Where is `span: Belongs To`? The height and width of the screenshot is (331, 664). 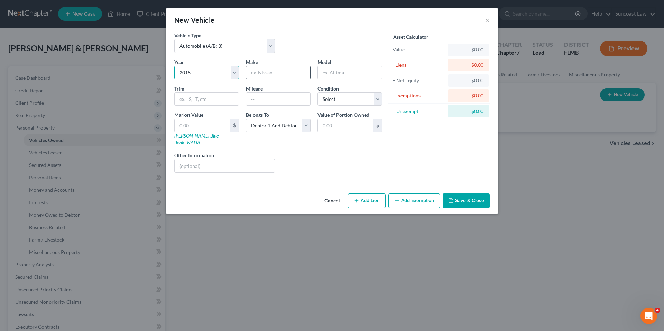
span: Belongs To is located at coordinates (257, 115).